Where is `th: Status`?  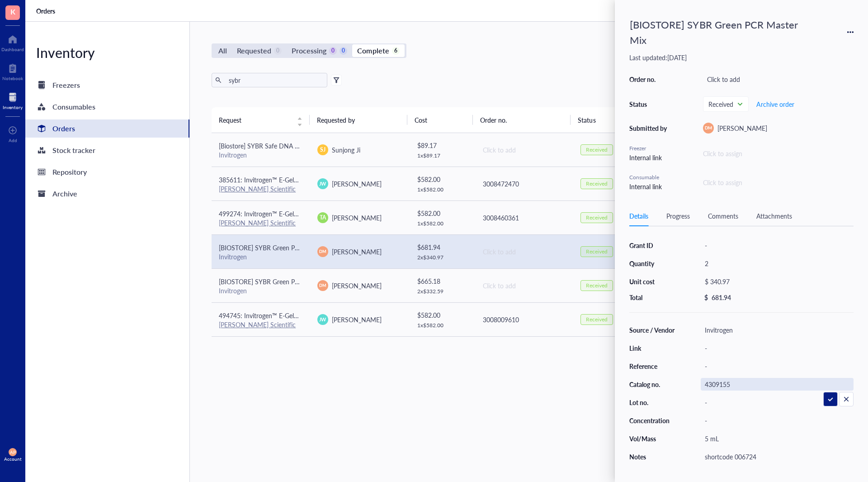 th: Status is located at coordinates (603, 120).